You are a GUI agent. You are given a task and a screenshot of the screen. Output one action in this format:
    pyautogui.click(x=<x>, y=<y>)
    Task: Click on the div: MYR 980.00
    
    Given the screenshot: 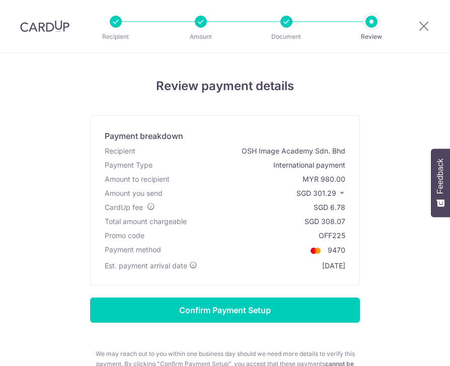 What is the action you would take?
    pyautogui.click(x=324, y=179)
    